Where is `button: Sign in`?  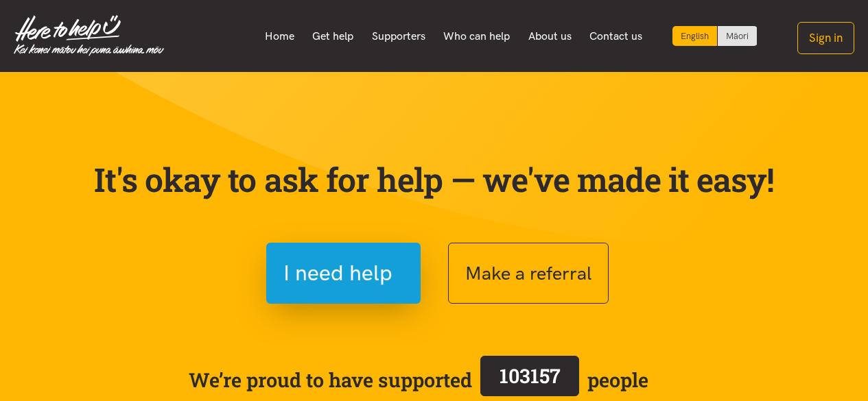 button: Sign in is located at coordinates (826, 37).